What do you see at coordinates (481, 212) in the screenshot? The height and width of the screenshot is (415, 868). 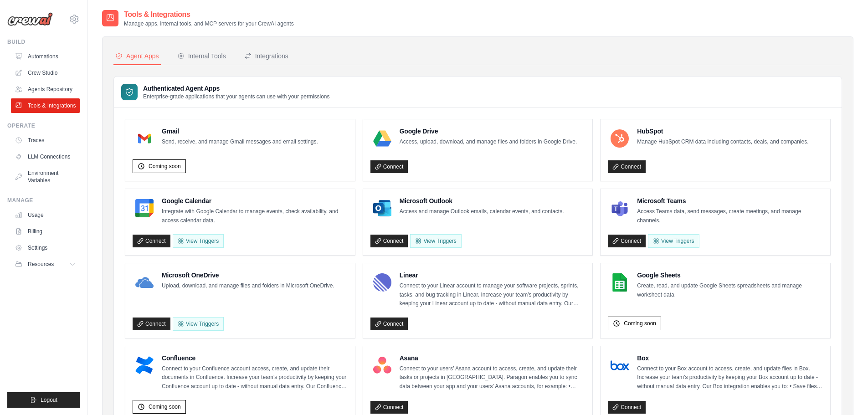 I see `p: Access and manage Outlook emails, calendar events, and contacts.` at bounding box center [481, 212].